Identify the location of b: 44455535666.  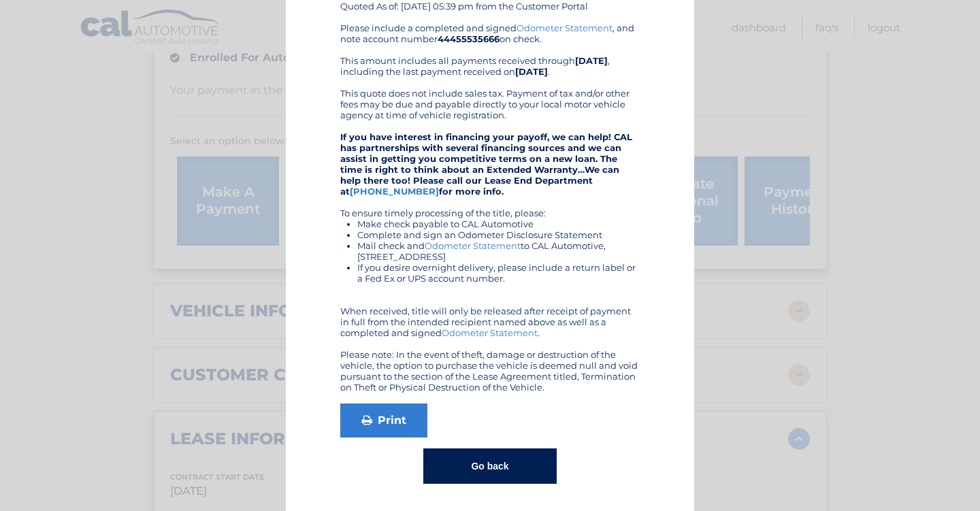
(469, 39).